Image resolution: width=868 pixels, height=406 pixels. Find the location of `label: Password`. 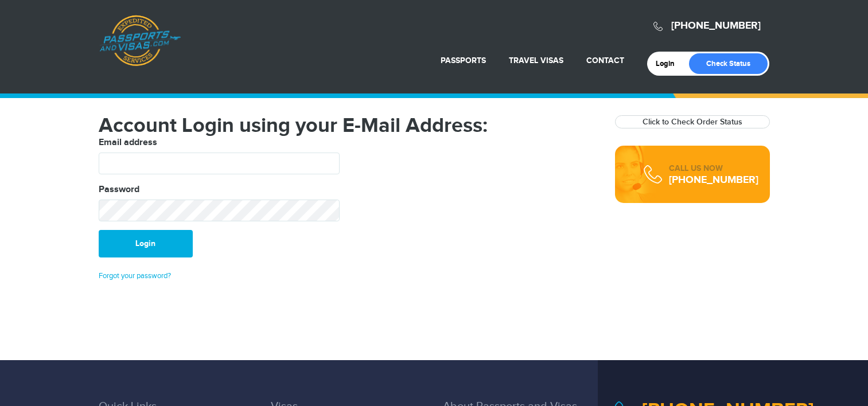

label: Password is located at coordinates (119, 190).